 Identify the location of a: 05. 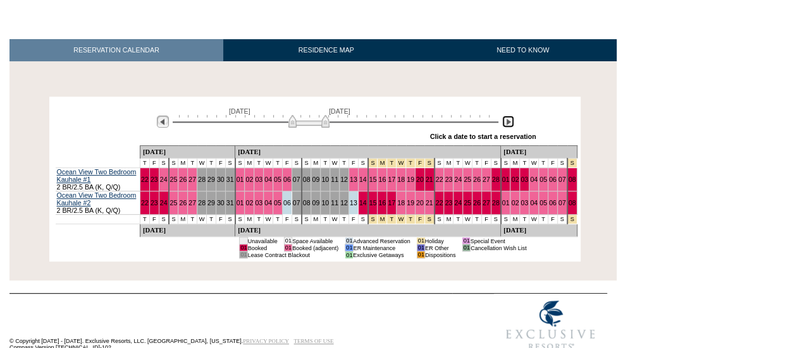
(278, 203).